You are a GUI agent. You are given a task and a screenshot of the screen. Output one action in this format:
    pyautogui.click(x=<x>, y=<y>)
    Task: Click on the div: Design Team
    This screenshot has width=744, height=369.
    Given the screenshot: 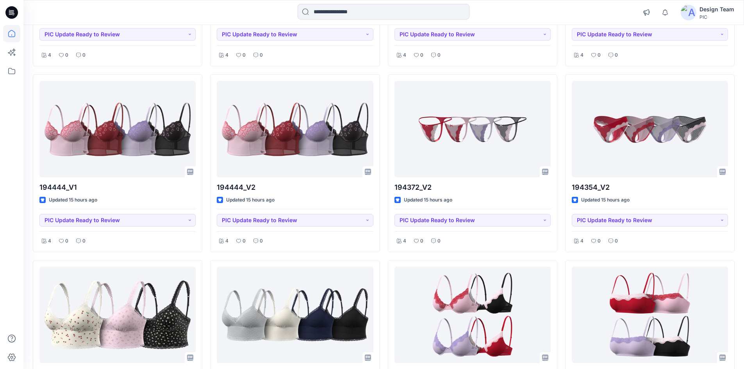 What is the action you would take?
    pyautogui.click(x=717, y=9)
    